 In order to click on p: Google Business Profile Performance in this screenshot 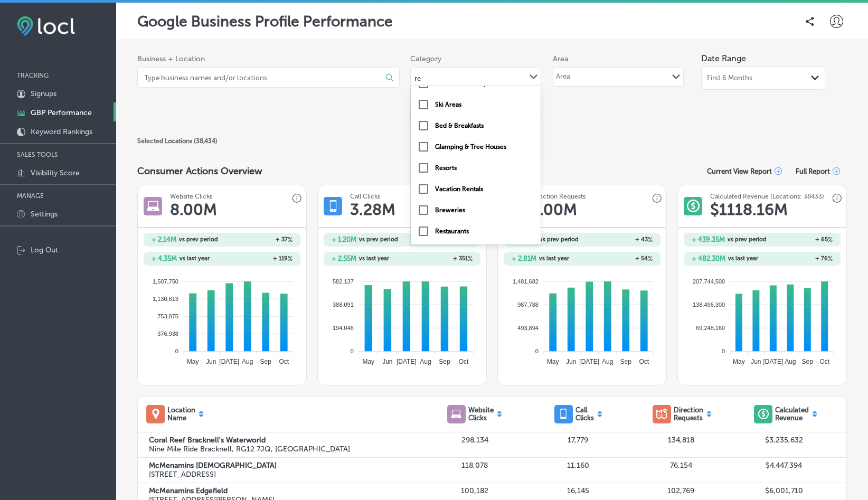, I will do `click(265, 21)`.